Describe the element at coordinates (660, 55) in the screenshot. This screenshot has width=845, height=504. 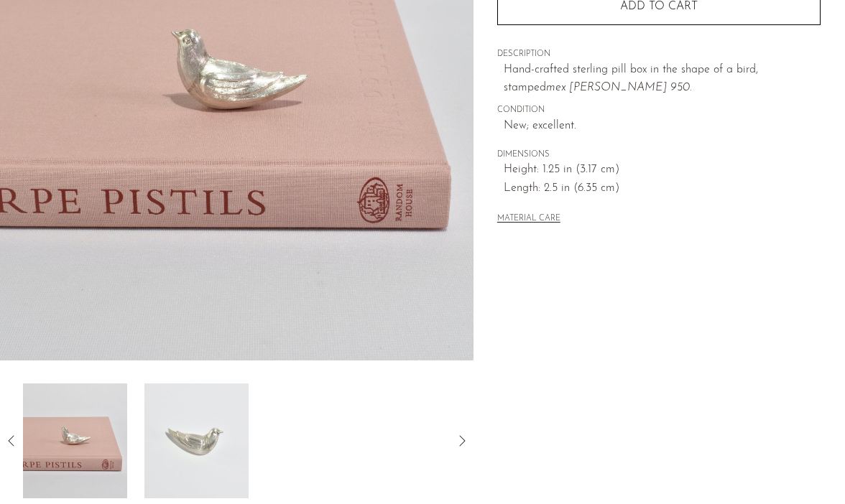
I see `span: DESCRIPTION` at that location.